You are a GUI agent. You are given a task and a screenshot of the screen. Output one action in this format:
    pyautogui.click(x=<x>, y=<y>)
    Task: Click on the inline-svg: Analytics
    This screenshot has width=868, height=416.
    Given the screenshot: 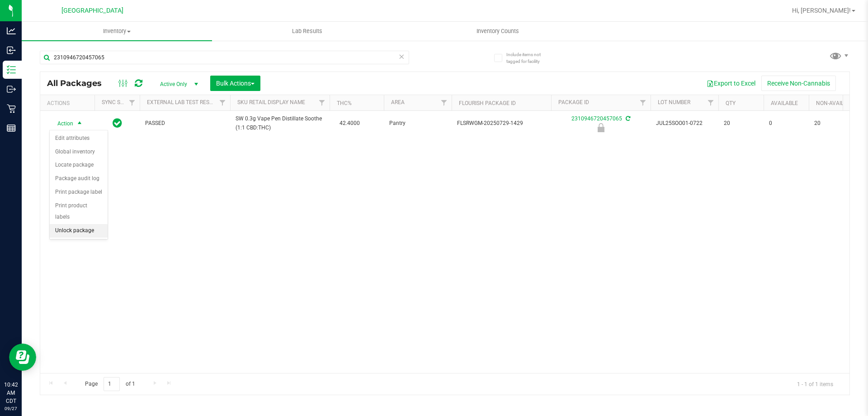 What is the action you would take?
    pyautogui.click(x=11, y=31)
    